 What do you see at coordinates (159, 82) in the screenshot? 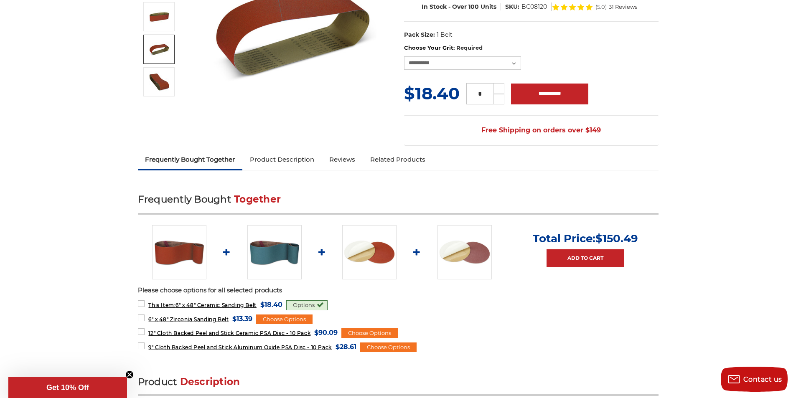
I see `img: 6" x 48" Sanding Belt - Cer` at bounding box center [159, 82].